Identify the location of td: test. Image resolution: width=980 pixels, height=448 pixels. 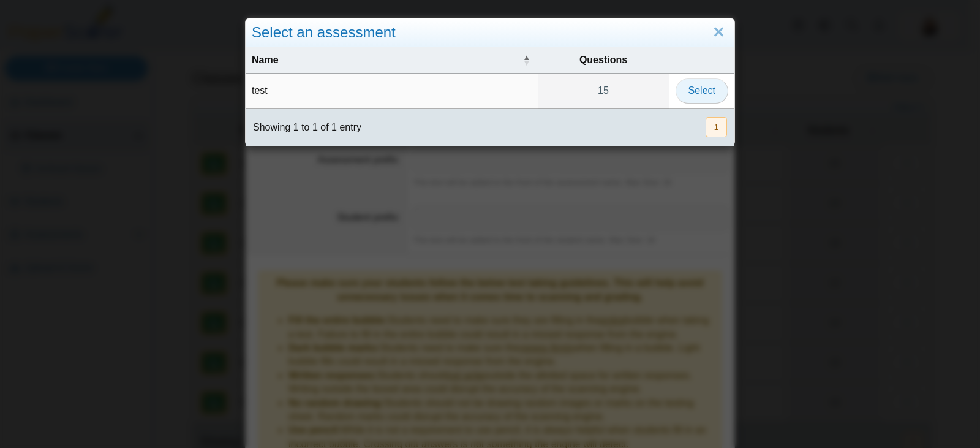
(391, 91).